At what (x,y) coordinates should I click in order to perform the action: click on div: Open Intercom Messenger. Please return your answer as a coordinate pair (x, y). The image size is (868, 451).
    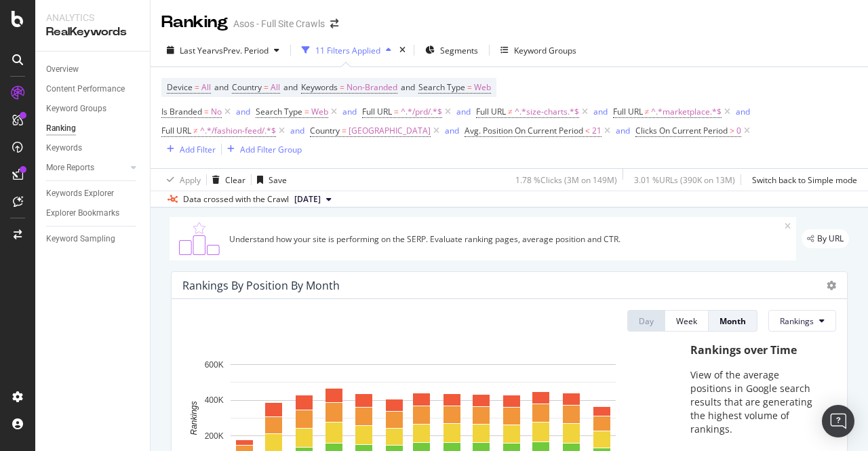
    Looking at the image, I should click on (838, 421).